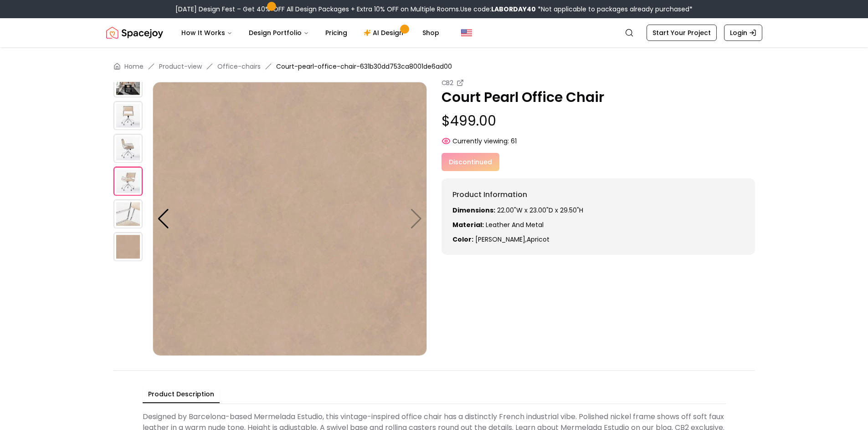  Describe the element at coordinates (128, 149) in the screenshot. I see `img: https://storage.googleapis.com/spacejoy-main/assets/631b30dd753ca8001de6ad00/product_3_lga0cd0fig25` at that location.